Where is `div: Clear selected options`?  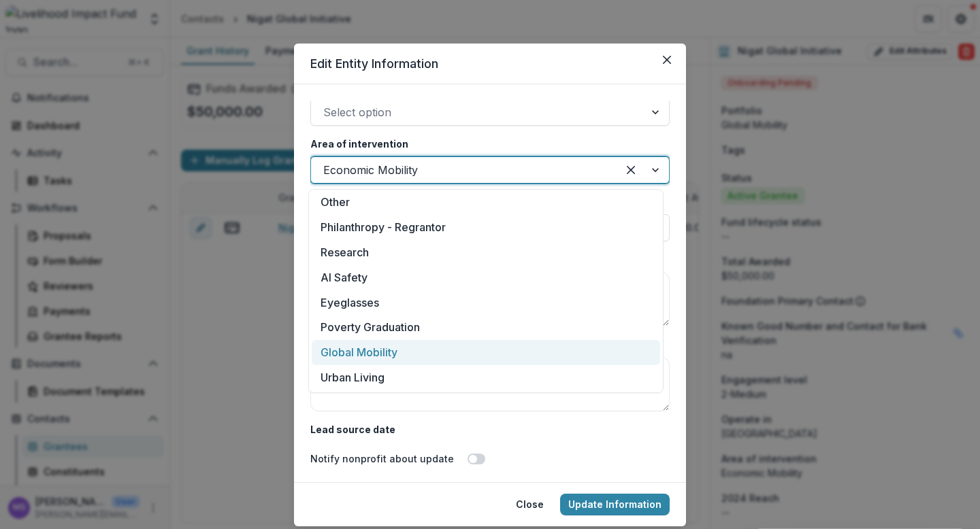 div: Clear selected options is located at coordinates (631, 170).